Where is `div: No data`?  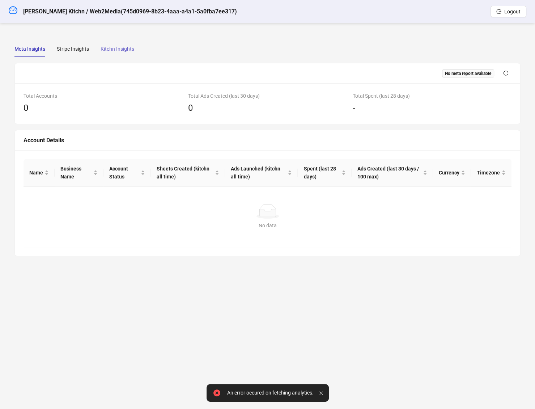 div: No data is located at coordinates (267, 225).